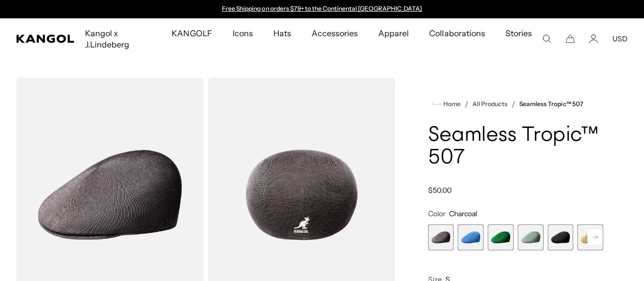  Describe the element at coordinates (470, 237) in the screenshot. I see `div: 2 of 12` at that location.